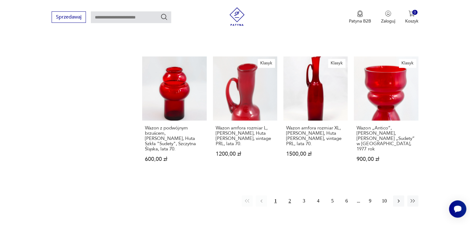  What do you see at coordinates (370, 201) in the screenshot?
I see `button: 9` at bounding box center [370, 201].